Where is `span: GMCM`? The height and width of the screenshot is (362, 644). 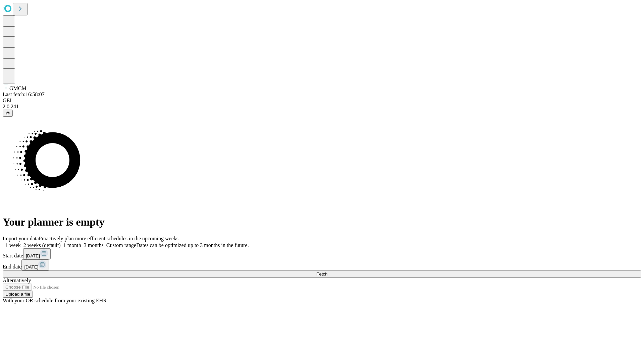 span: GMCM is located at coordinates (18, 88).